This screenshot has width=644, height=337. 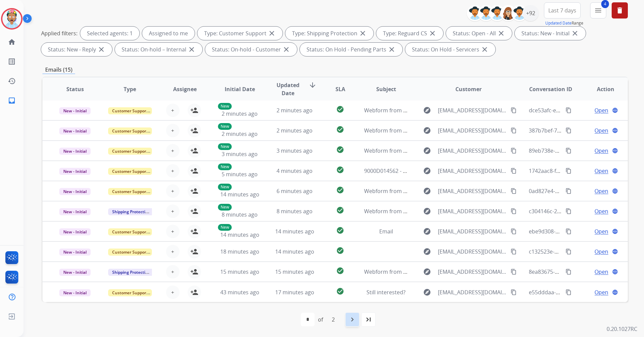 What do you see at coordinates (76, 50) in the screenshot?
I see `div: Status: New - Reply` at bounding box center [76, 50].